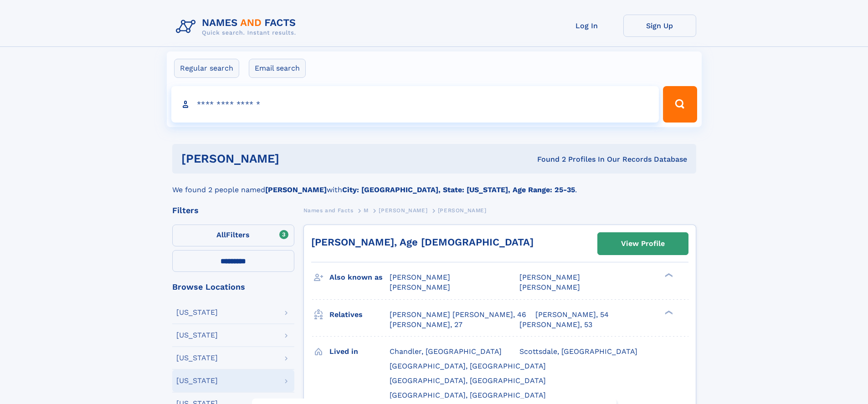 Image resolution: width=868 pixels, height=404 pixels. I want to click on input: search input, so click(415, 104).